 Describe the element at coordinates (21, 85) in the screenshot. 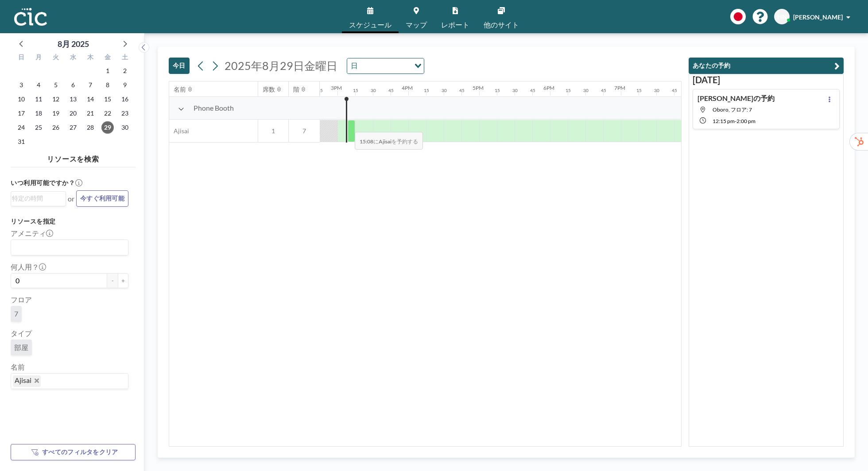

I see `span: 2025年8月3日日曜日` at that location.